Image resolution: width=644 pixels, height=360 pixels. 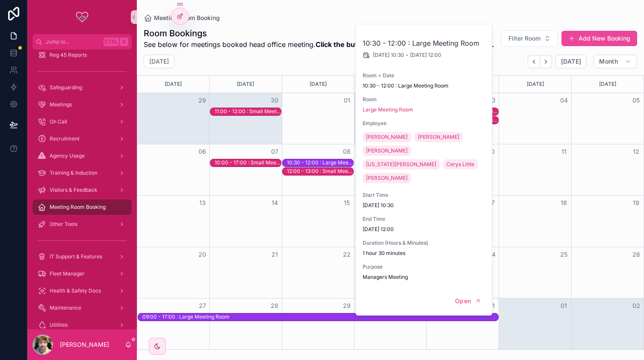 What do you see at coordinates (248, 111) in the screenshot?
I see `div: 11:00 - 12:00 : Small Meeting Room` at bounding box center [248, 111].